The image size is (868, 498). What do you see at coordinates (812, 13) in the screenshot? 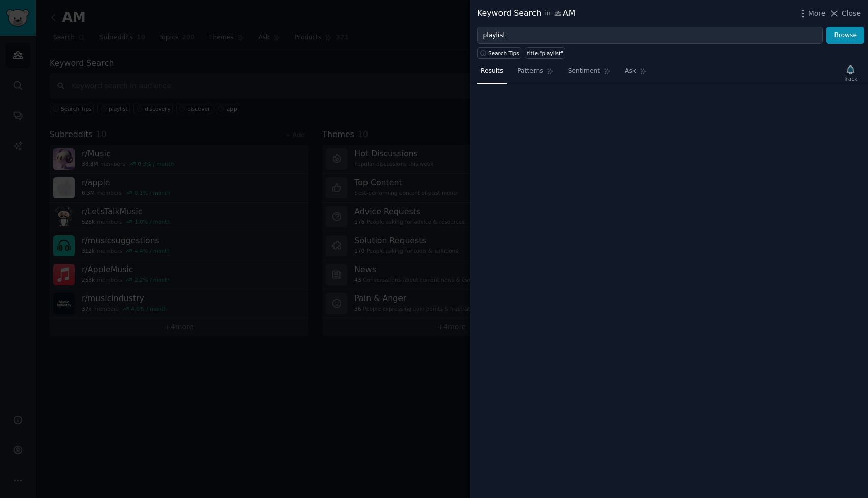
I see `button: More` at bounding box center [812, 13].